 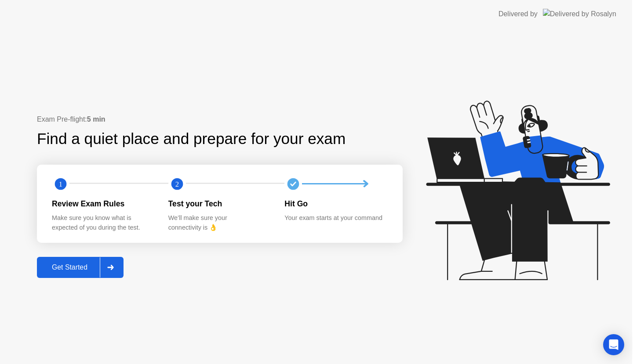 I want to click on div: We’ll make sure your connectivity is 👌, so click(x=219, y=223).